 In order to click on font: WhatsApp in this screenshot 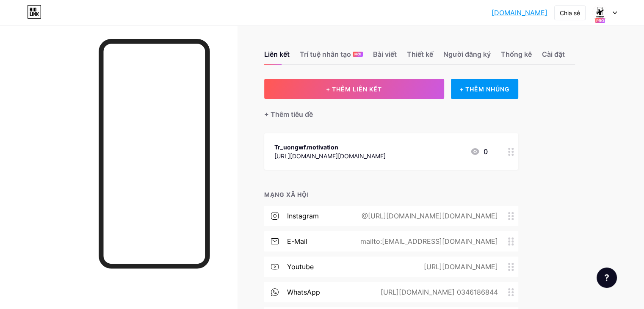, I will do `click(304, 292)`.